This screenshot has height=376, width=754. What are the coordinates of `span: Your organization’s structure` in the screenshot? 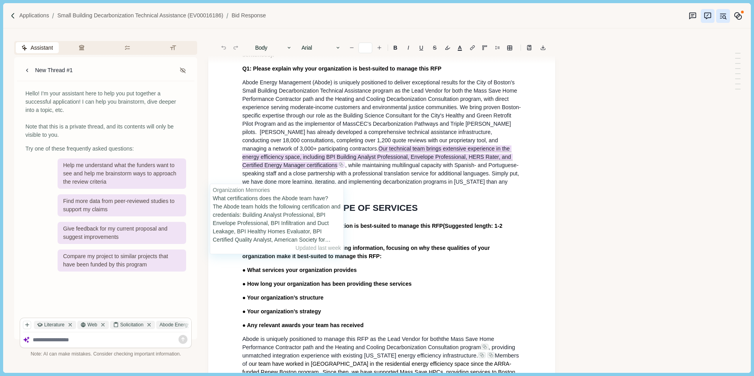 It's located at (285, 298).